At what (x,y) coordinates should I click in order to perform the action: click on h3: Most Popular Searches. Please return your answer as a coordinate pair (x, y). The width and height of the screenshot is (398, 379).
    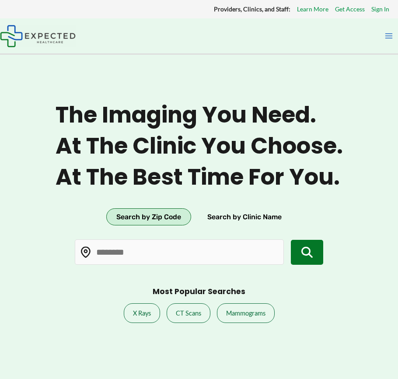
    Looking at the image, I should click on (199, 291).